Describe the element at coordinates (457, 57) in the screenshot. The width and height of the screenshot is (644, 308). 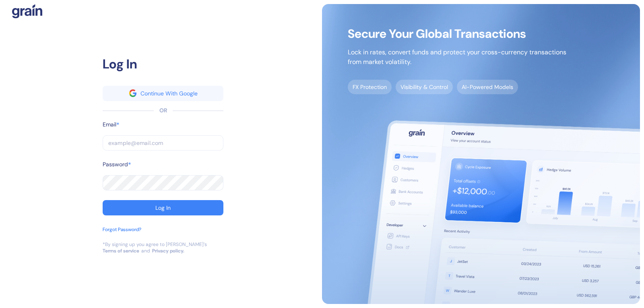
I see `p: Lock in rates, convert funds and protect your cross-currency transactions from market volatility.` at that location.